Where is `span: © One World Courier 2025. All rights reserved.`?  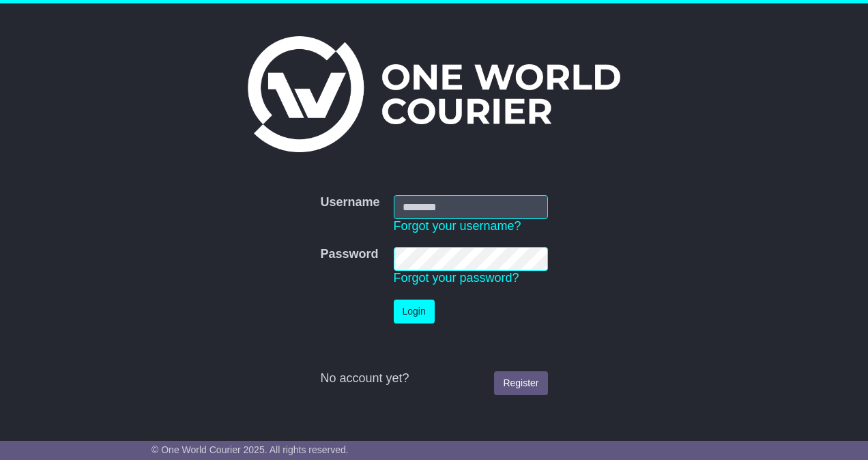
span: © One World Courier 2025. All rights reserved. is located at coordinates (250, 450).